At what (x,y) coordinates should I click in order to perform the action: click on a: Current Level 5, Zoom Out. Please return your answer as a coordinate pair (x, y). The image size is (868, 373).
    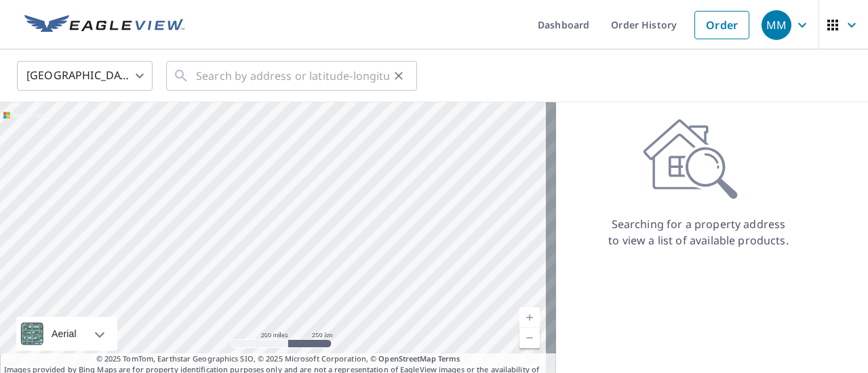
    Looking at the image, I should click on (530, 338).